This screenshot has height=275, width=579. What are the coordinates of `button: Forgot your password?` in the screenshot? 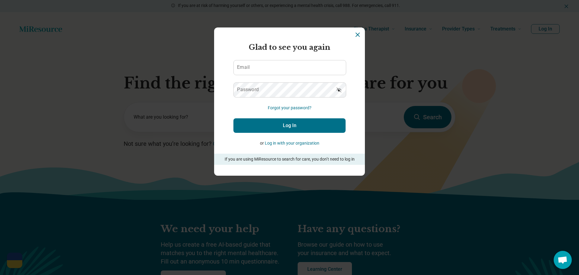 It's located at (289, 108).